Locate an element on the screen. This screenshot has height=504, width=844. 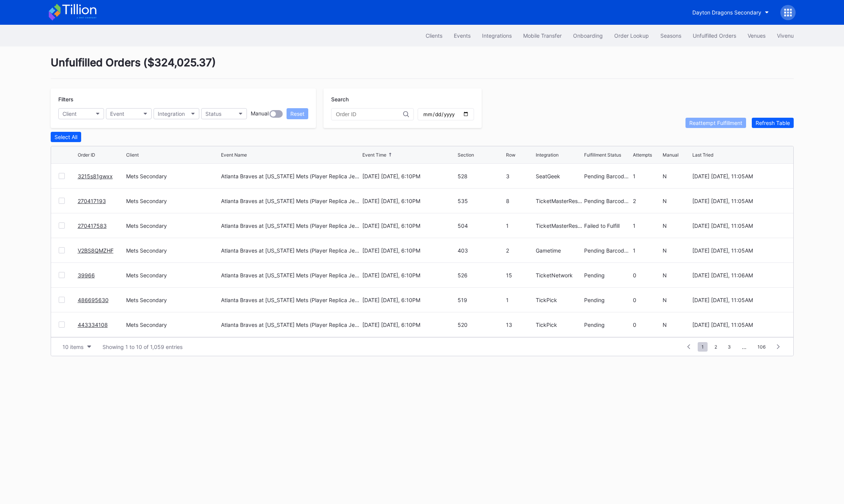
div: Fulfillment Status is located at coordinates (602, 155).